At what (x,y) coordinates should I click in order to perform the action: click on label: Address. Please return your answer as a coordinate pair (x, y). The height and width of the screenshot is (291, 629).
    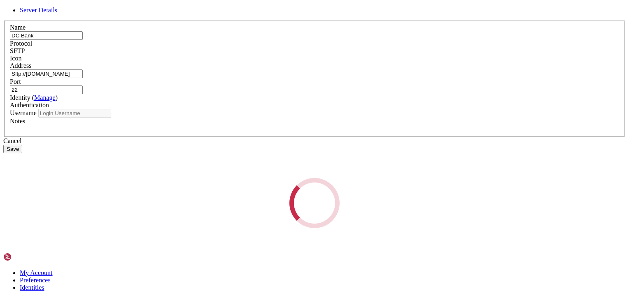
    Looking at the image, I should click on (21, 65).